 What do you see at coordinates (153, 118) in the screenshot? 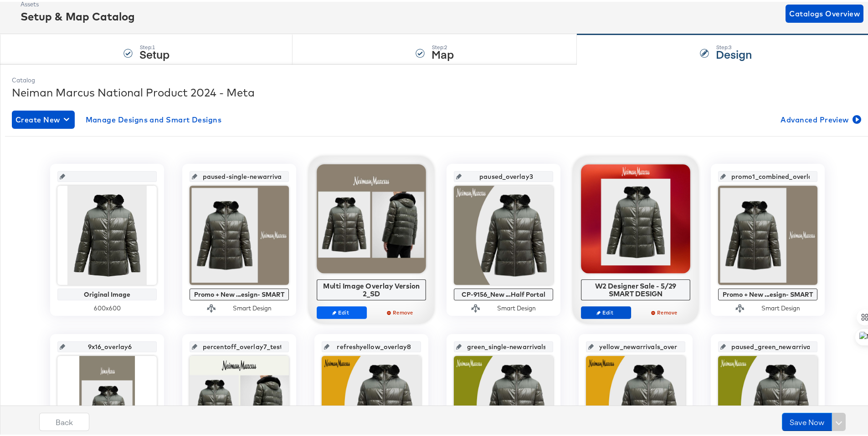
I see `span: Manage Designs and Smart Designs` at bounding box center [153, 118].